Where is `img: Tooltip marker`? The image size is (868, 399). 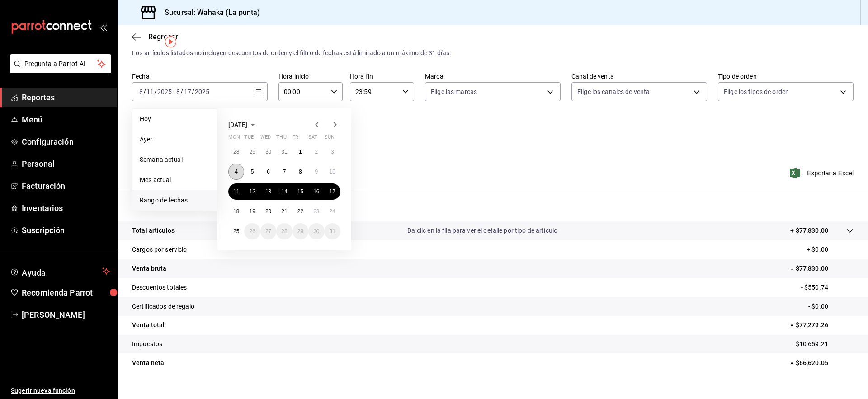 img: Tooltip marker is located at coordinates (171, 42).